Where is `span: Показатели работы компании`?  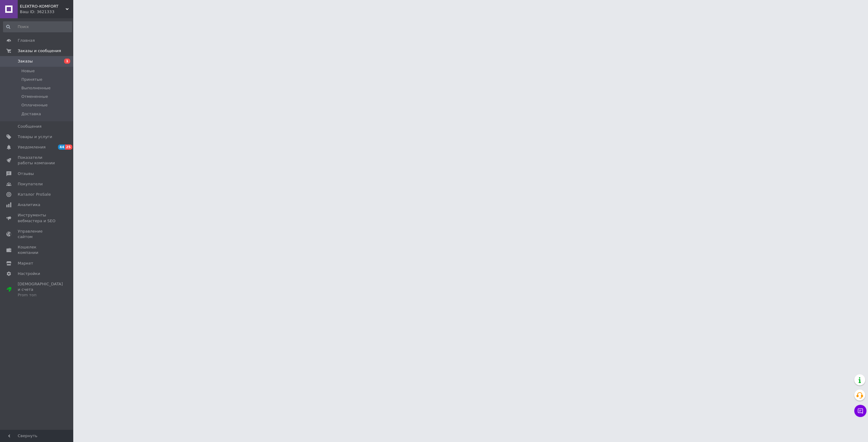 span: Показатели работы компании is located at coordinates (37, 161).